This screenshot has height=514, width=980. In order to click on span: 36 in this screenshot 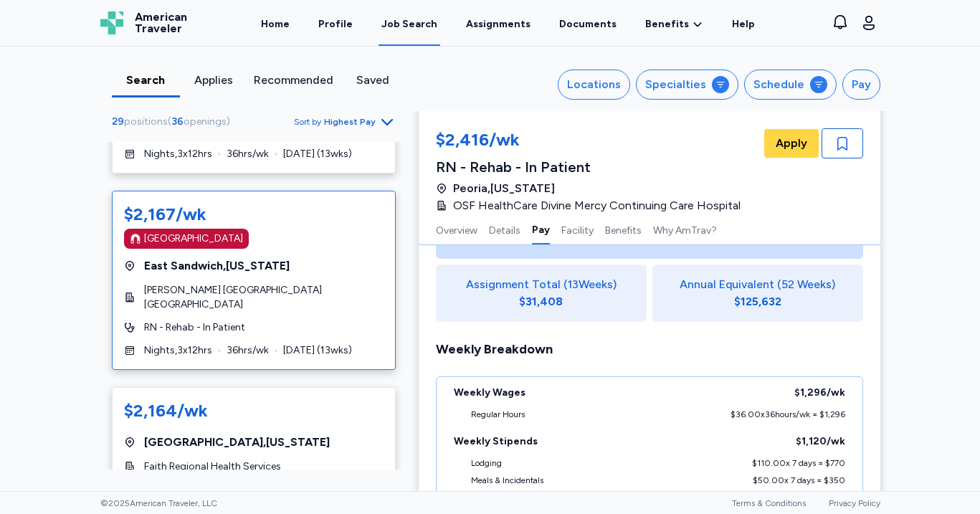, I will do `click(177, 121)`.